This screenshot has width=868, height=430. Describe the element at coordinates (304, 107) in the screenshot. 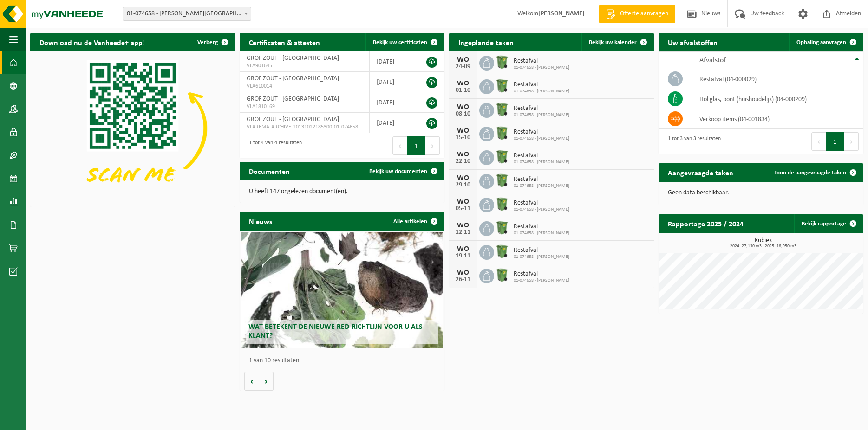

I see `span: VLA1810169` at that location.